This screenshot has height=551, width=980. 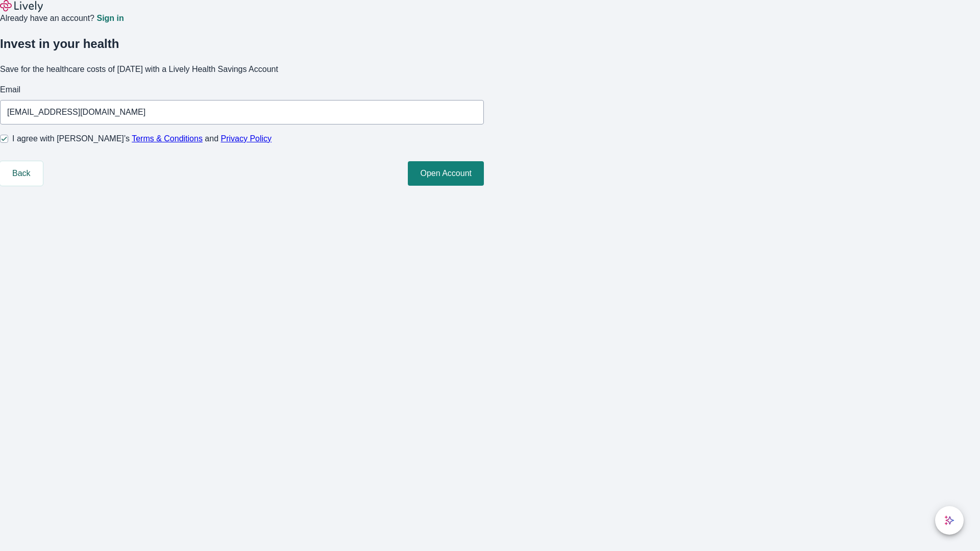 What do you see at coordinates (446, 174) in the screenshot?
I see `button: Open Account` at bounding box center [446, 174].